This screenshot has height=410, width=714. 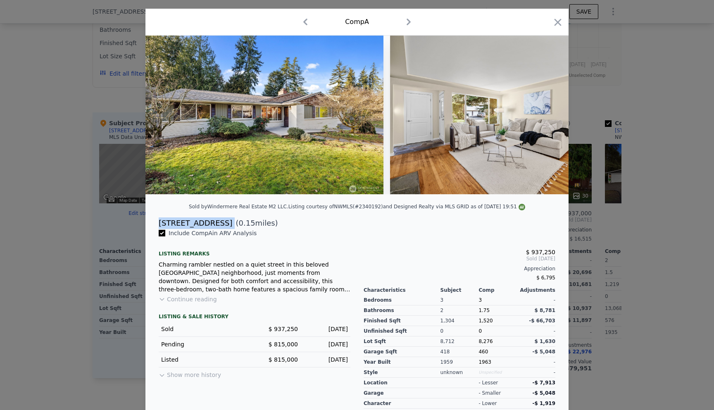 I want to click on span: $ 1,630, so click(x=545, y=341).